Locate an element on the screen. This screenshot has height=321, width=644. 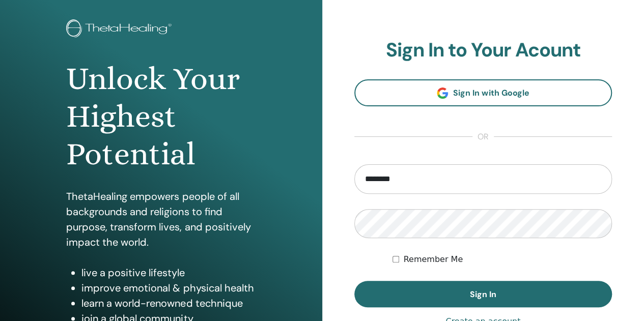
p: ThetaHealing empowers people of all backgrounds and religions to find purpose, transform lives, a... is located at coordinates (161, 219).